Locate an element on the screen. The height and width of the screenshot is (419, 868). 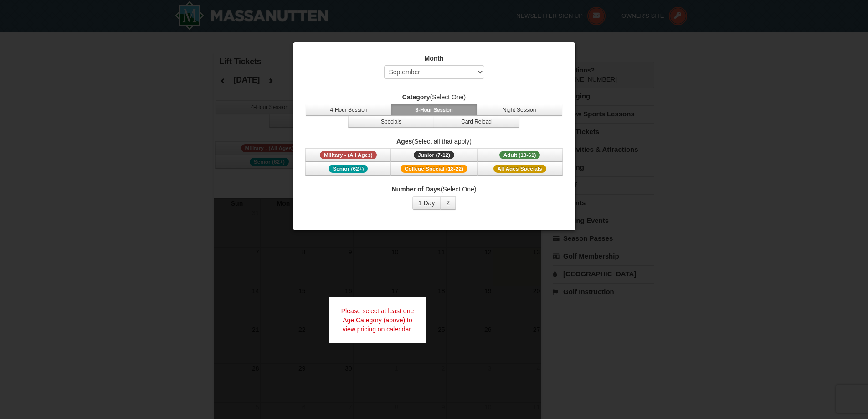
strong: Month is located at coordinates (434, 59).